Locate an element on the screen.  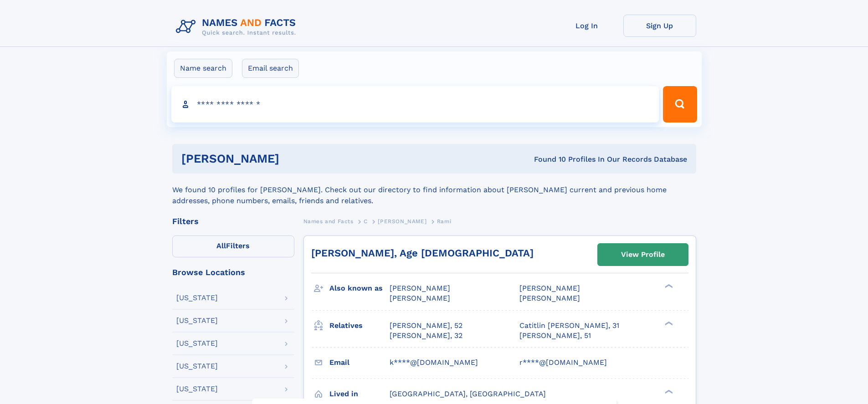
a: Sign Up is located at coordinates (659, 25).